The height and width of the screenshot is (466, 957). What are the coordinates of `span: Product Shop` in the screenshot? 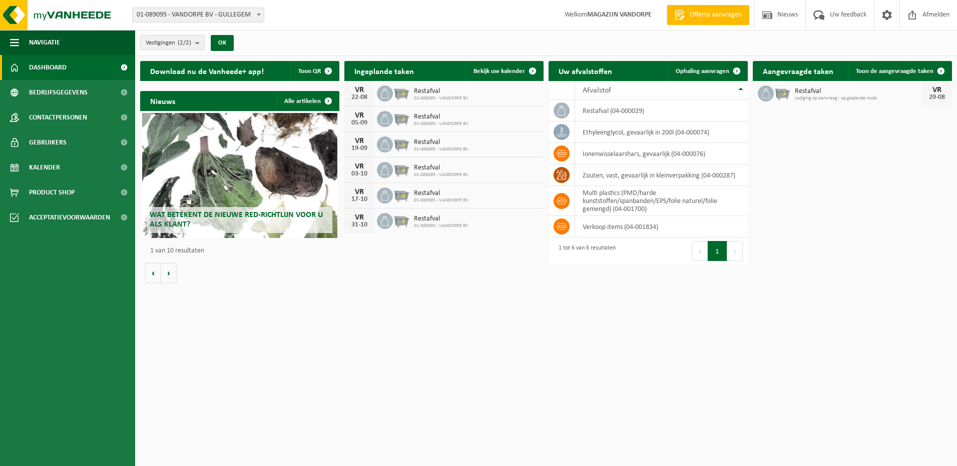 It's located at (52, 193).